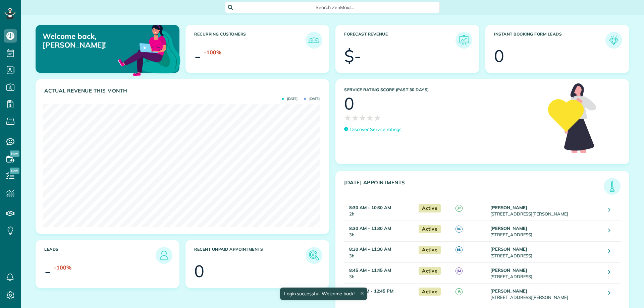 Image resolution: width=644 pixels, height=308 pixels. Describe the element at coordinates (612, 187) in the screenshot. I see `img: icon_todays_appointments-901f7ab196bb0bea1936b74009e4eb5ffbc2d2711fa7634e0d609ed5ef32b18b.png` at that location.